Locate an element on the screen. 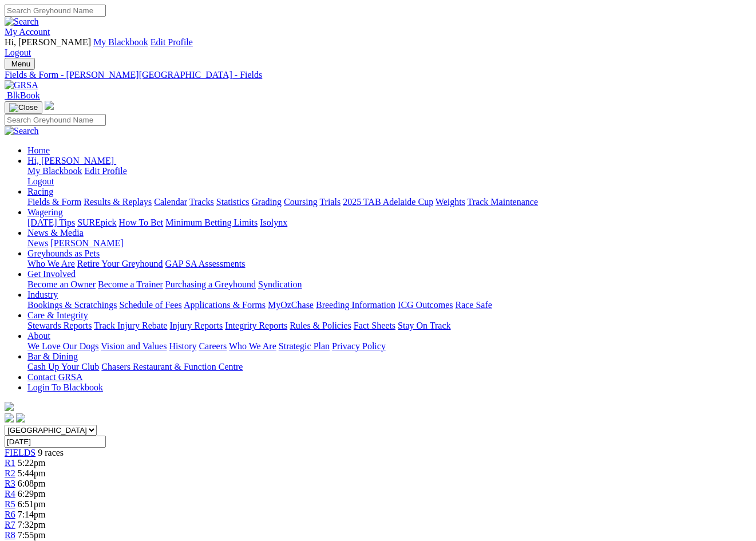 The height and width of the screenshot is (541, 756). a: R4 is located at coordinates (10, 493).